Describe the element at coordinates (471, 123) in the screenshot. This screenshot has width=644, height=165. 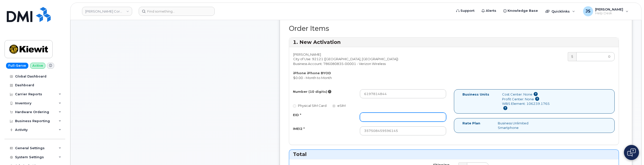
I see `label: Rate Plan` at that location.